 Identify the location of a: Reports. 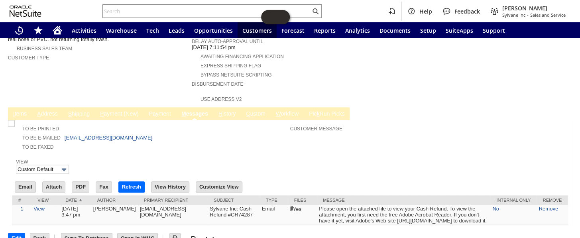
(325, 30).